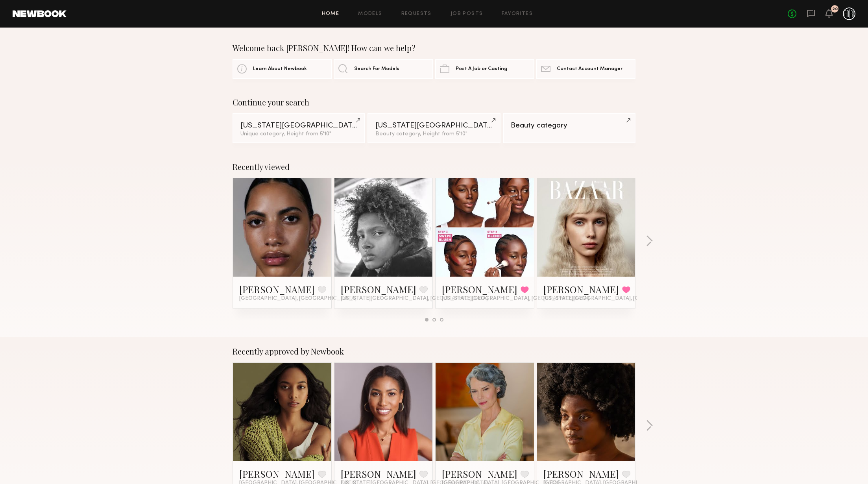  I want to click on div: Beauty category, so click(569, 125).